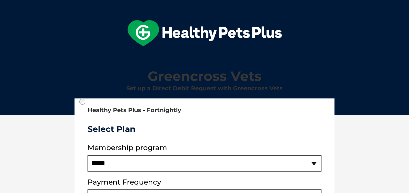  What do you see at coordinates (124, 183) in the screenshot?
I see `label: Payment Frequency` at bounding box center [124, 183].